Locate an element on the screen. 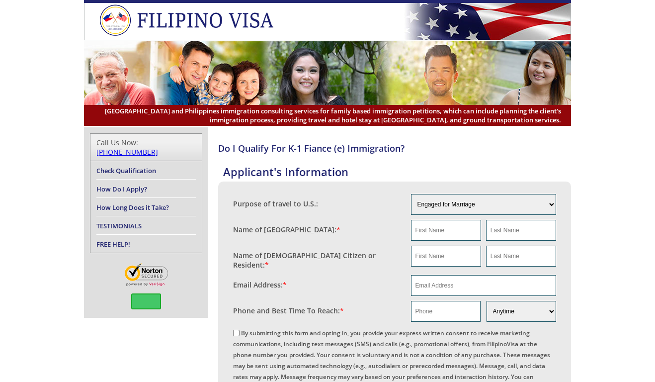  input: Phone is located at coordinates (446, 311).